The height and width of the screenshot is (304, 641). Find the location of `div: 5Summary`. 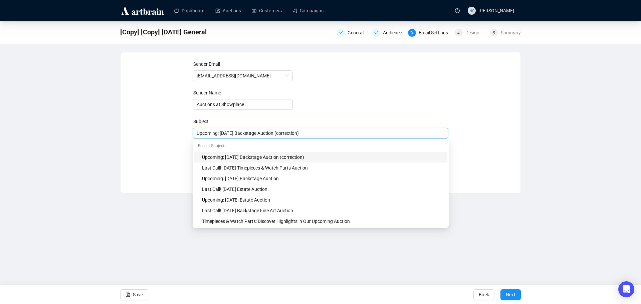

div: 5Summary is located at coordinates (506, 33).